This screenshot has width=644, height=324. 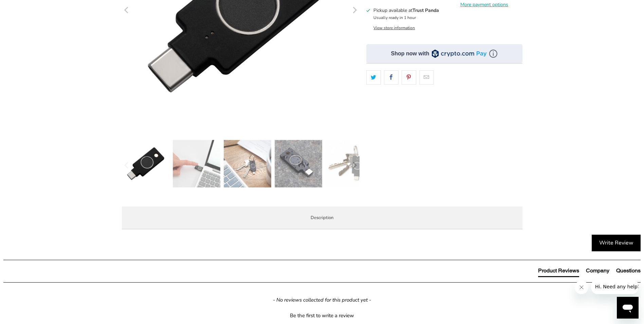 I want to click on a: More payment options, so click(x=484, y=5).